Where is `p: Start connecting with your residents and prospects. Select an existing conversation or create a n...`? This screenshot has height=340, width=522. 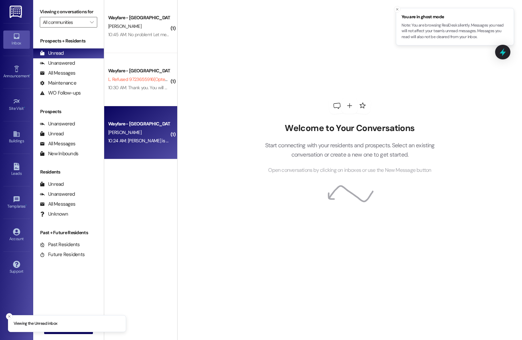
p: Start connecting with your residents and prospects. Select an existing conversation or create a n... is located at coordinates (350, 150).